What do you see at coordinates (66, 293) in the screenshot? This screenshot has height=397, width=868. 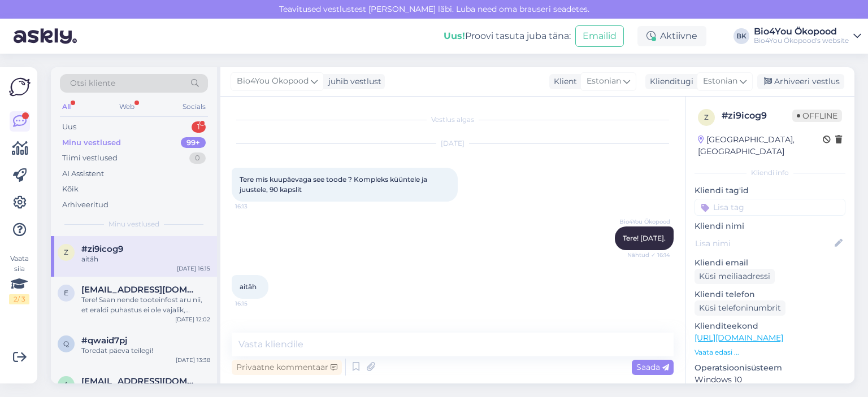 I see `span: e` at bounding box center [66, 293].